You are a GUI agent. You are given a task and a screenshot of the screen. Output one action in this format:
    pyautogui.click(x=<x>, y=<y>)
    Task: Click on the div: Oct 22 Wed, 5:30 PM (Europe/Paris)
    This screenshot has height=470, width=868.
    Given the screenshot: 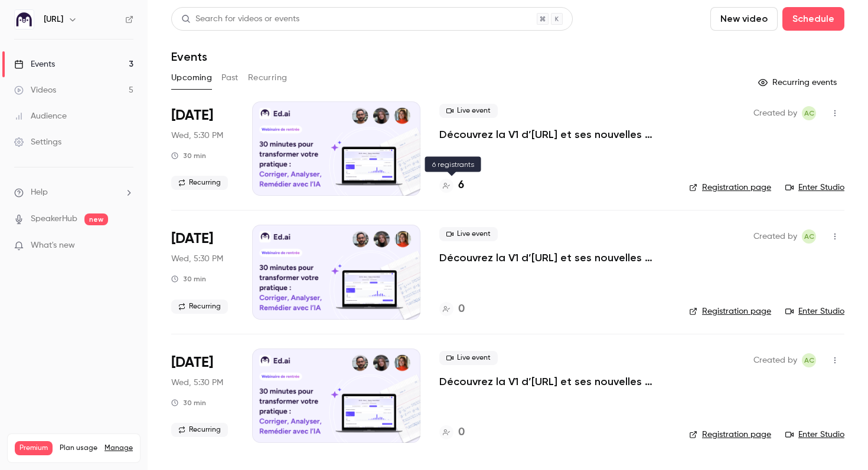 What is the action you would take?
    pyautogui.click(x=202, y=396)
    